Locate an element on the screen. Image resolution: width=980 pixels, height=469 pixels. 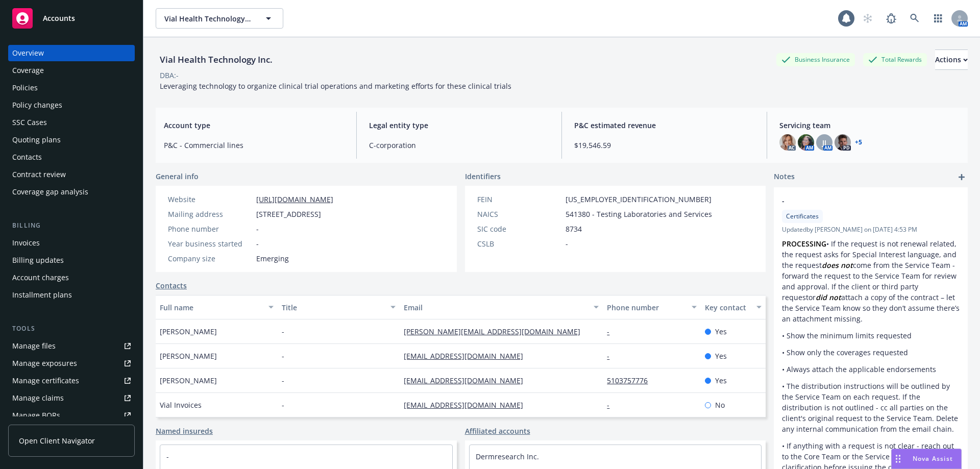
div: Contacts is located at coordinates (27, 157).